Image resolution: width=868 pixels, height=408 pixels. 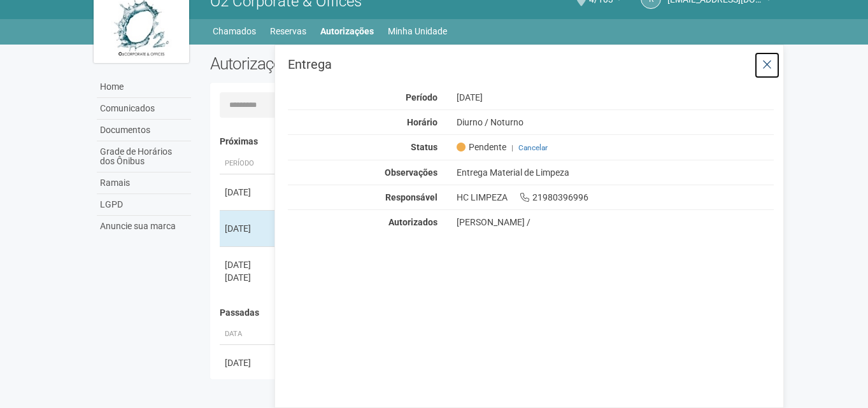 What do you see at coordinates (615, 122) in the screenshot?
I see `div: Diurno / Noturno` at bounding box center [615, 122].